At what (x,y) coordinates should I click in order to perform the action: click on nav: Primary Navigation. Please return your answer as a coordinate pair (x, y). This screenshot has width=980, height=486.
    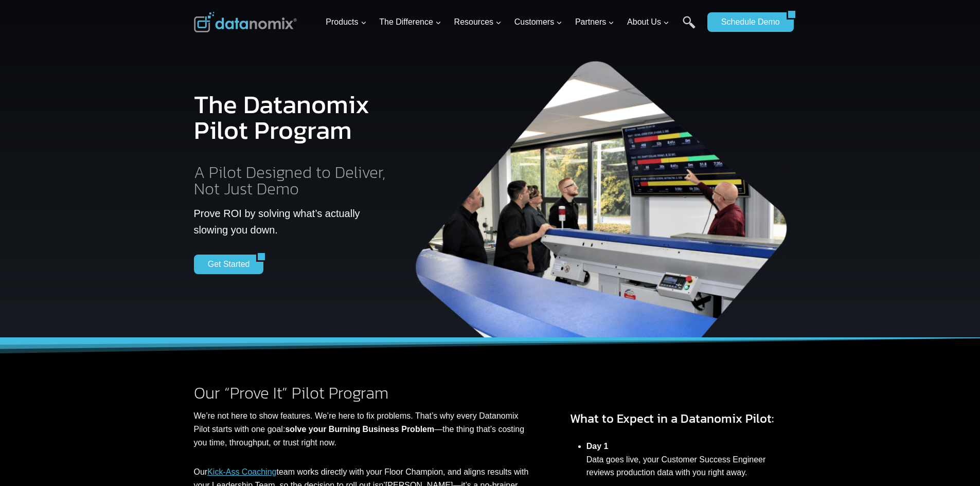
    Looking at the image, I should click on (512, 22).